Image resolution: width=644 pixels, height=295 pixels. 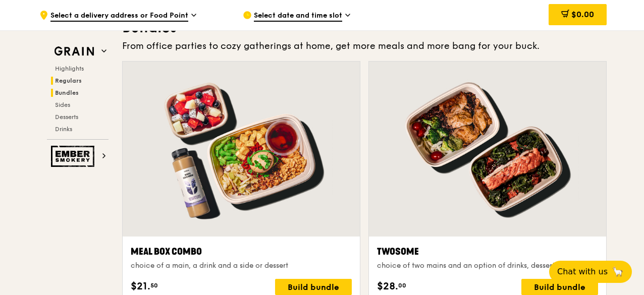 What do you see at coordinates (590, 272) in the screenshot?
I see `button: Chat with us🦙` at bounding box center [590, 272].